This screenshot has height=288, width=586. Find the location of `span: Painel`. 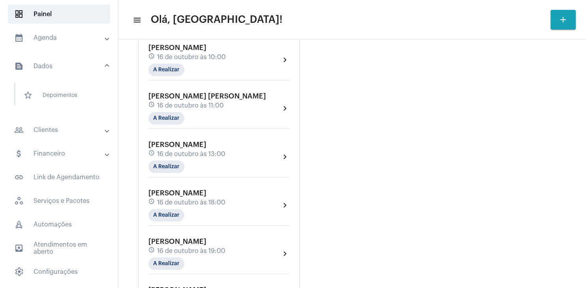

span: Painel is located at coordinates (59, 14).